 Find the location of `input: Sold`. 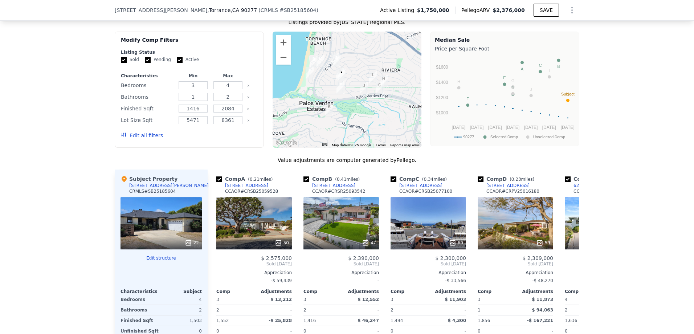

input: Sold is located at coordinates (124, 60).